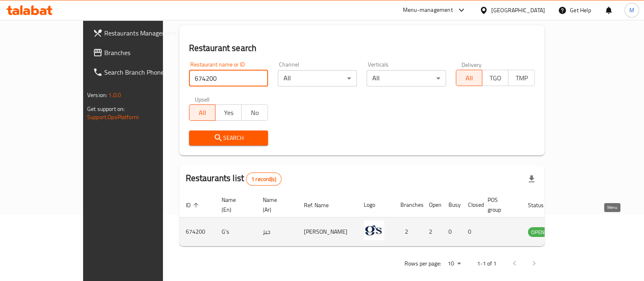 The height and width of the screenshot is (281, 644). Describe the element at coordinates (362, 48) in the screenshot. I see `h2: Restaurant search` at that location.